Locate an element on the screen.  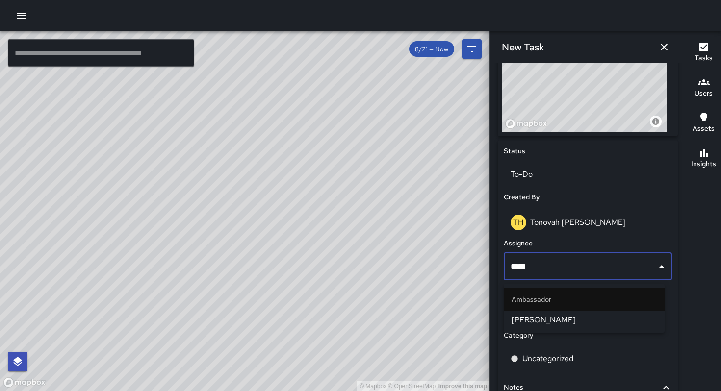
h6: Insights is located at coordinates (703, 164).